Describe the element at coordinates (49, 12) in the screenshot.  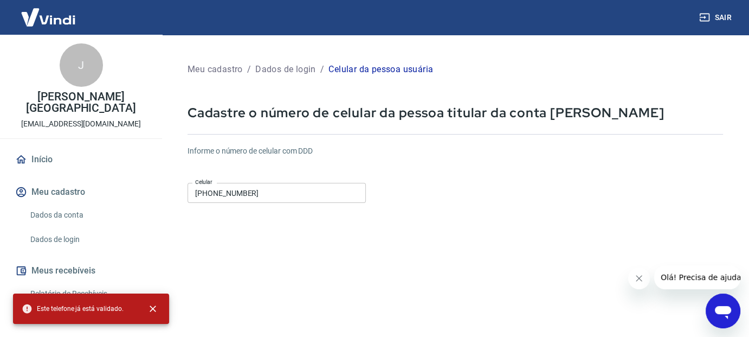
I see `span: Olá! Precisa de ajuda?` at that location.